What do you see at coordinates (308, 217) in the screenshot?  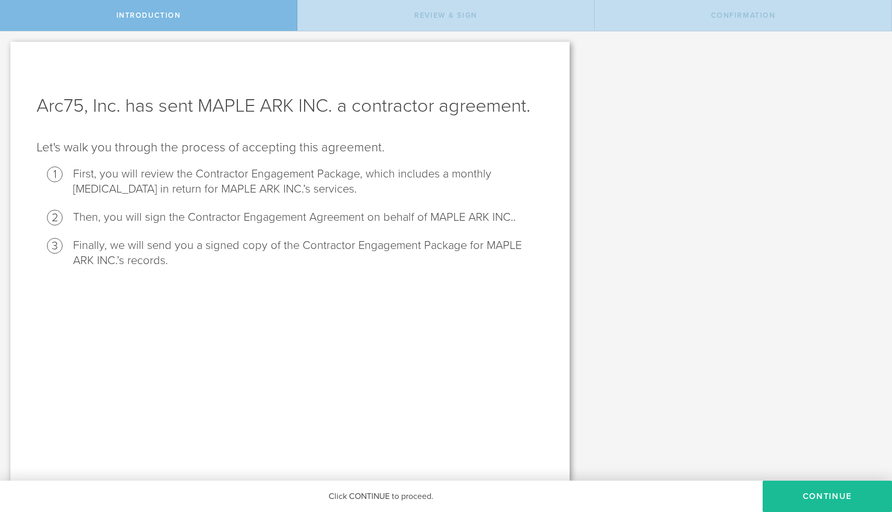 I see `li: Then, you will sign the Contractor Engagement Agreement on behalf of MAPLE ARK INC..` at bounding box center [308, 217].